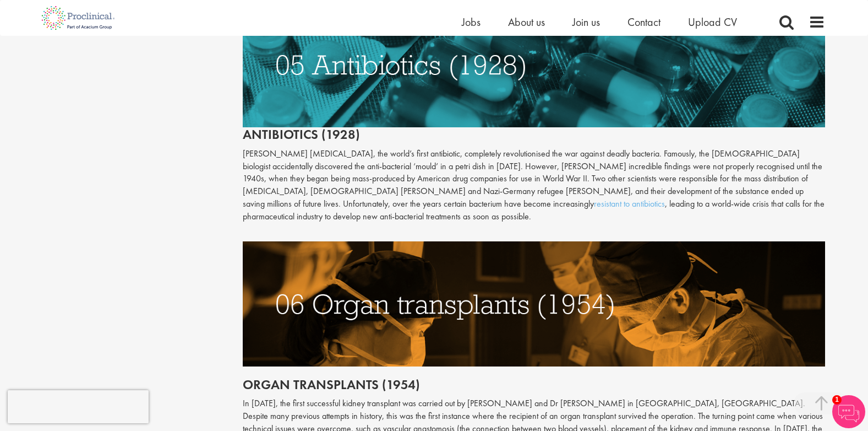 The image size is (868, 431). I want to click on a: Jobs, so click(472, 22).